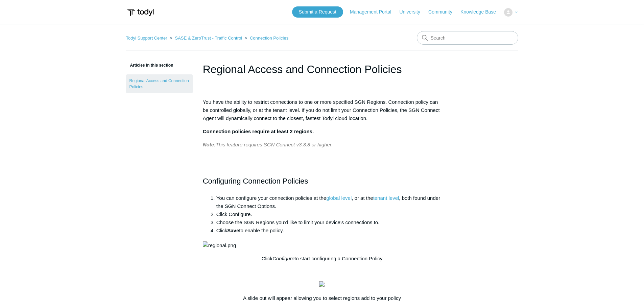 The image size is (644, 308). I want to click on p: You have the ability to restrict connections to one or more specified SGN Regions. Connection pol..., so click(322, 110).